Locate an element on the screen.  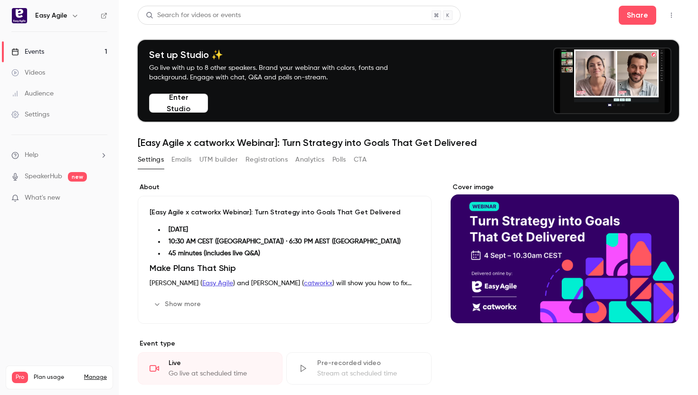
button: Emails is located at coordinates (182, 160).